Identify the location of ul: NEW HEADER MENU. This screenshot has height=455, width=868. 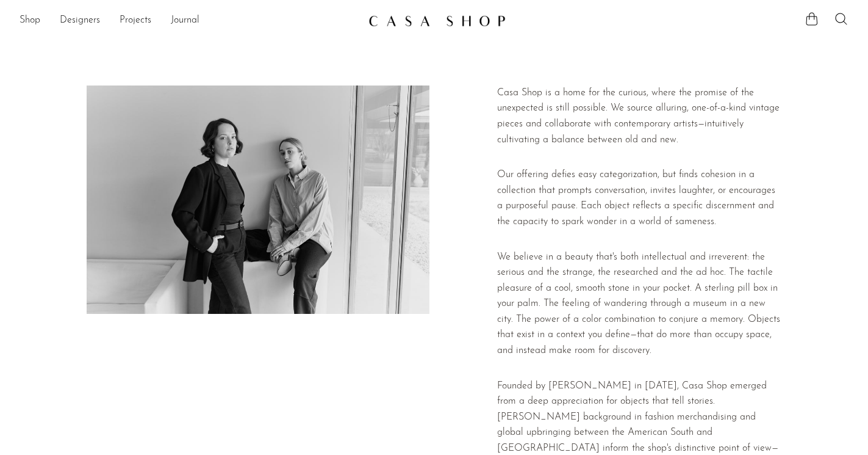
(189, 21).